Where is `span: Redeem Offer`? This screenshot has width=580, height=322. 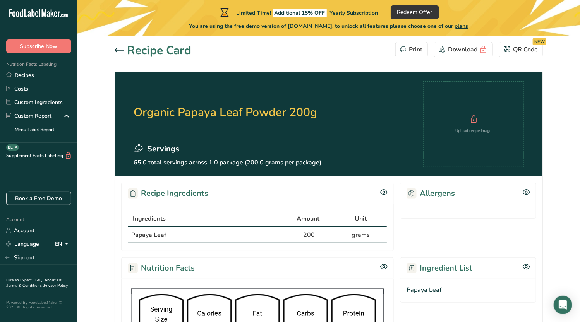 span: Redeem Offer is located at coordinates (415, 12).